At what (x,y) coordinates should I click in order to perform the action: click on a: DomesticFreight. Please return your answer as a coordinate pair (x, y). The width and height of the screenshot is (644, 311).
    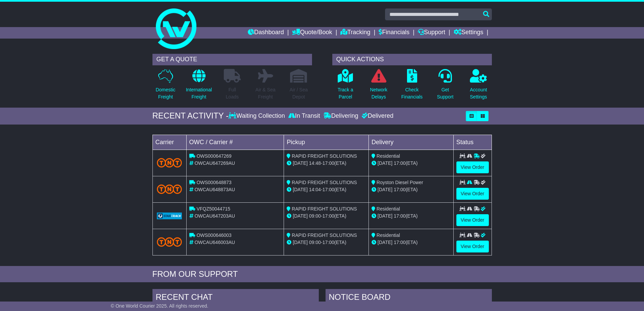
    Looking at the image, I should click on (166, 86).